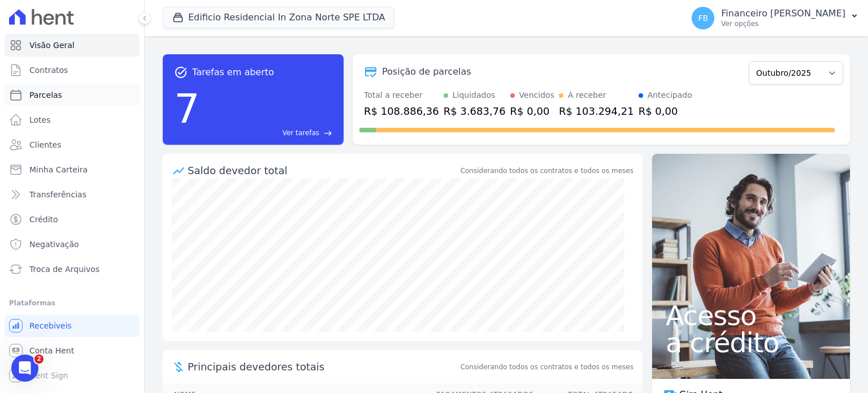 This screenshot has width=868, height=393. What do you see at coordinates (187, 109) in the screenshot?
I see `div: 7` at bounding box center [187, 109].